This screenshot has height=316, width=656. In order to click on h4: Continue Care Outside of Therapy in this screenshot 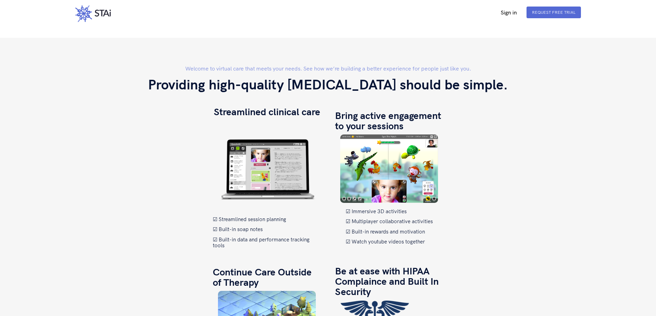, I will do `click(267, 278)`.